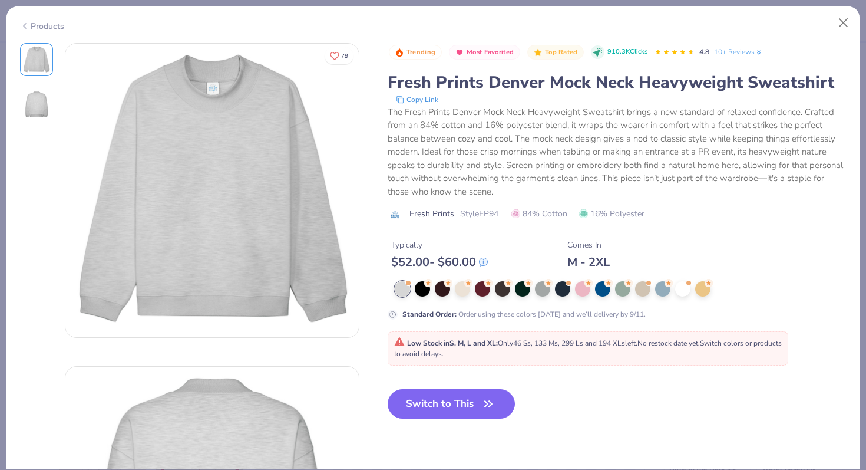  I want to click on span: Top Rated, so click(561, 52).